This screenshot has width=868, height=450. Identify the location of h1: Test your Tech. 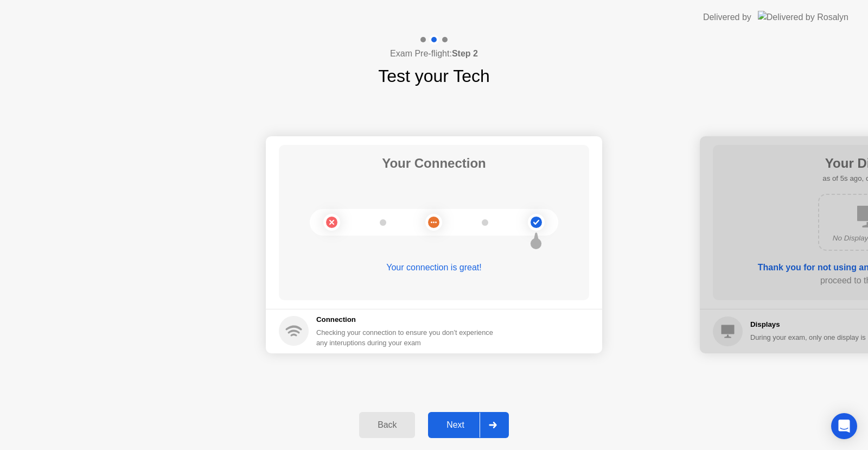
(434, 76).